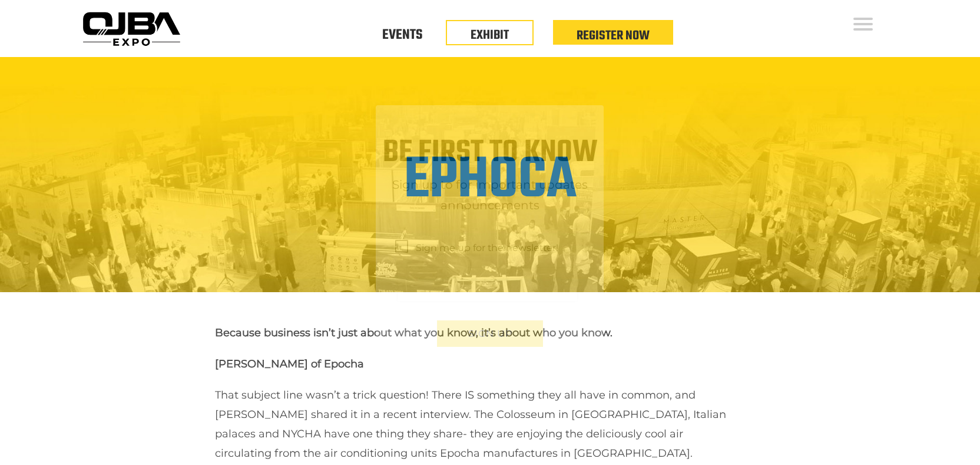 This screenshot has width=980, height=465. What do you see at coordinates (490, 333) in the screenshot?
I see `button: Sign up` at bounding box center [490, 333].